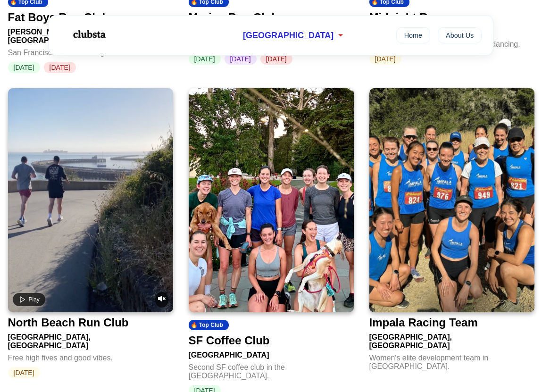 This screenshot has height=392, width=542. What do you see at coordinates (162, 300) in the screenshot?
I see `button: Unmute video` at bounding box center [162, 300].